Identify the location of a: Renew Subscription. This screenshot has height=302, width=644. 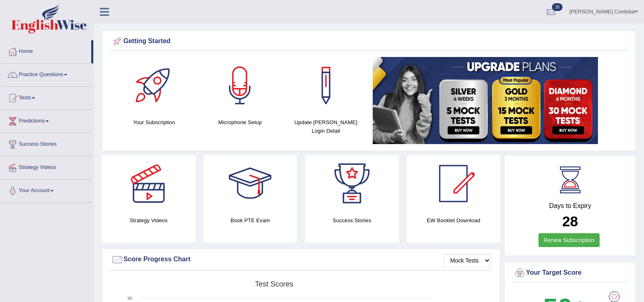
(569, 240).